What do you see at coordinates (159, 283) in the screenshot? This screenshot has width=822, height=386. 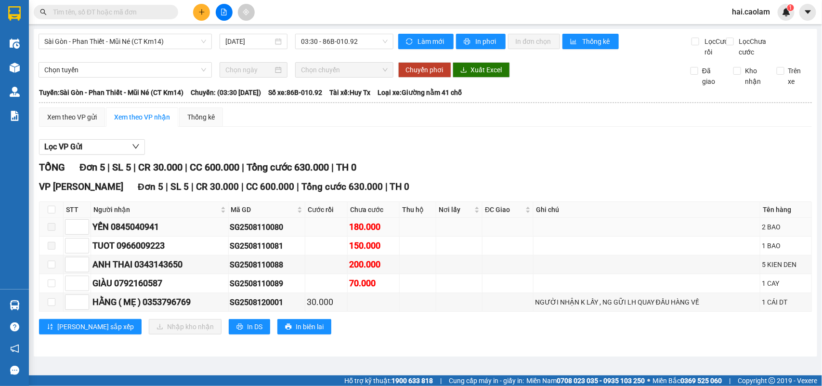 I see `div: GIÀU 0792160587` at bounding box center [159, 283].